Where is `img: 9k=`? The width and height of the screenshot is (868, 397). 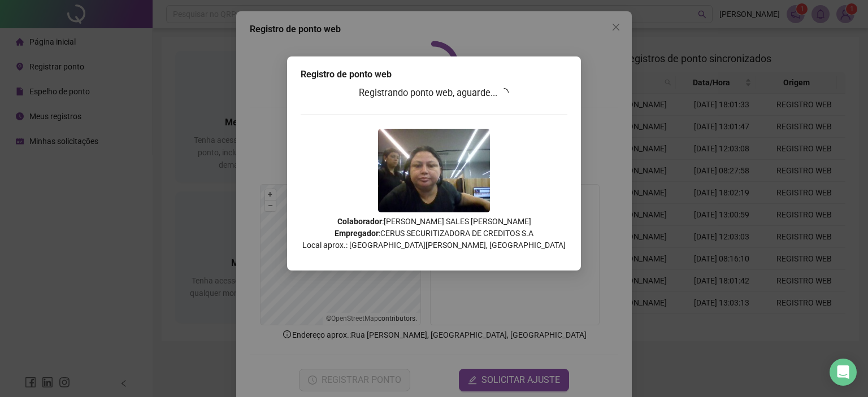 img: 9k= is located at coordinates (434, 170).